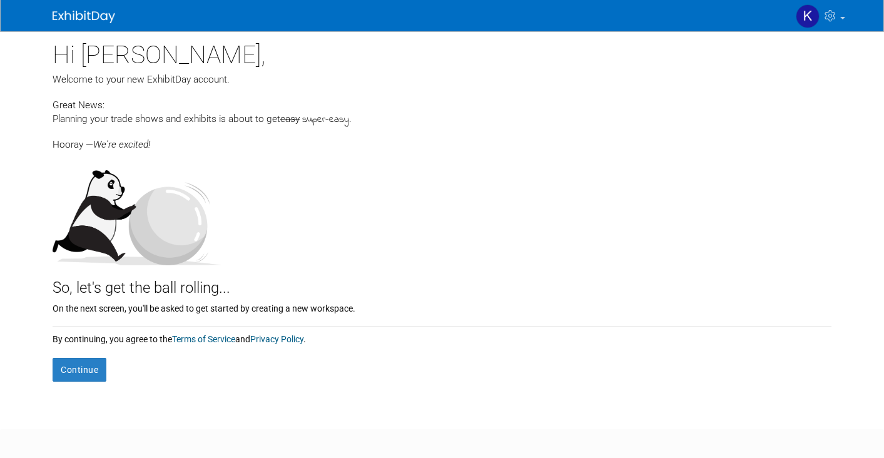 This screenshot has height=458, width=884. What do you see at coordinates (137, 211) in the screenshot?
I see `img: Let's get the ball rolling` at bounding box center [137, 211].